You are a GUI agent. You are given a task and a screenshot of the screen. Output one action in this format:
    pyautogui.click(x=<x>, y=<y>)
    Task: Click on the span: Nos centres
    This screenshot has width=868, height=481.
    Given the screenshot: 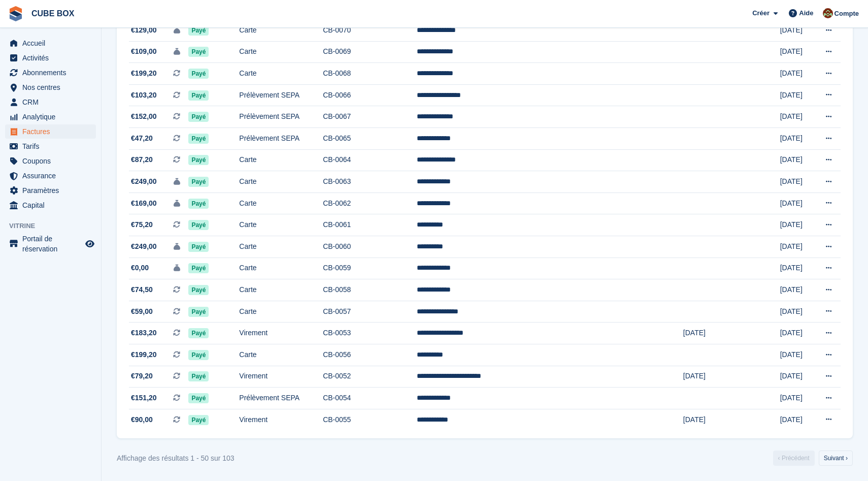 What is the action you would take?
    pyautogui.click(x=52, y=87)
    